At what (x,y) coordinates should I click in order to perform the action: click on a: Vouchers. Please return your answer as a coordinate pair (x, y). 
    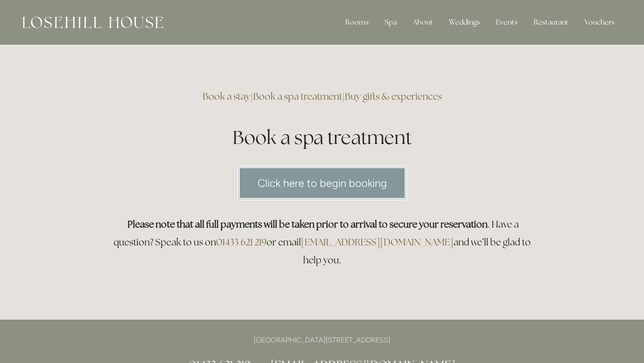
    Looking at the image, I should click on (599, 23).